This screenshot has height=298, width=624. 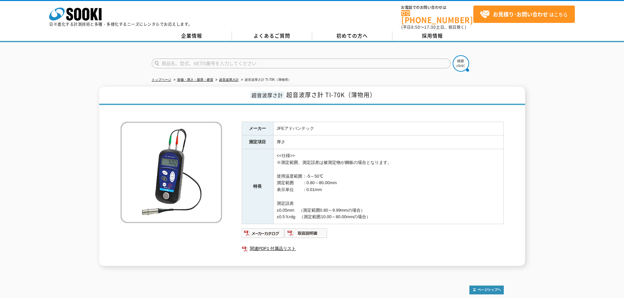 What do you see at coordinates (524, 14) in the screenshot?
I see `span: はこちら` at bounding box center [524, 14].